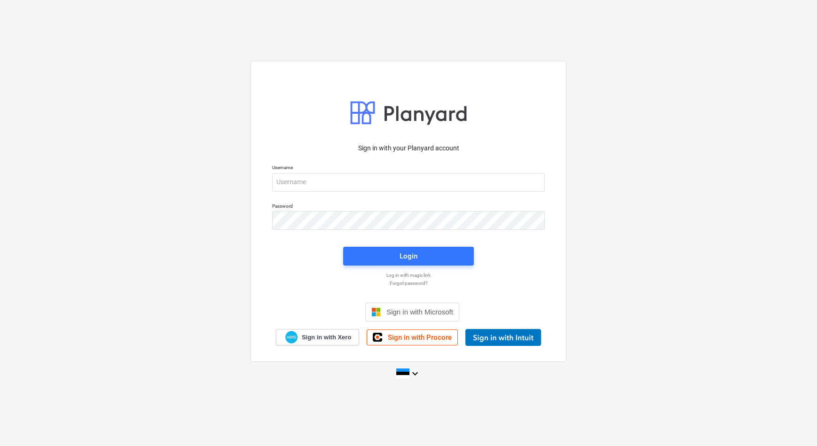  What do you see at coordinates (408, 275) in the screenshot?
I see `p: Log in with magic link` at bounding box center [408, 275].